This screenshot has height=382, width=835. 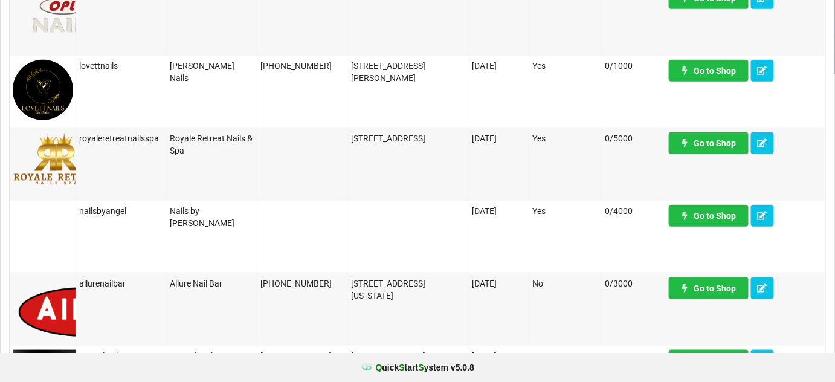 What do you see at coordinates (632, 138) in the screenshot?
I see `div: 0/5000` at bounding box center [632, 138].